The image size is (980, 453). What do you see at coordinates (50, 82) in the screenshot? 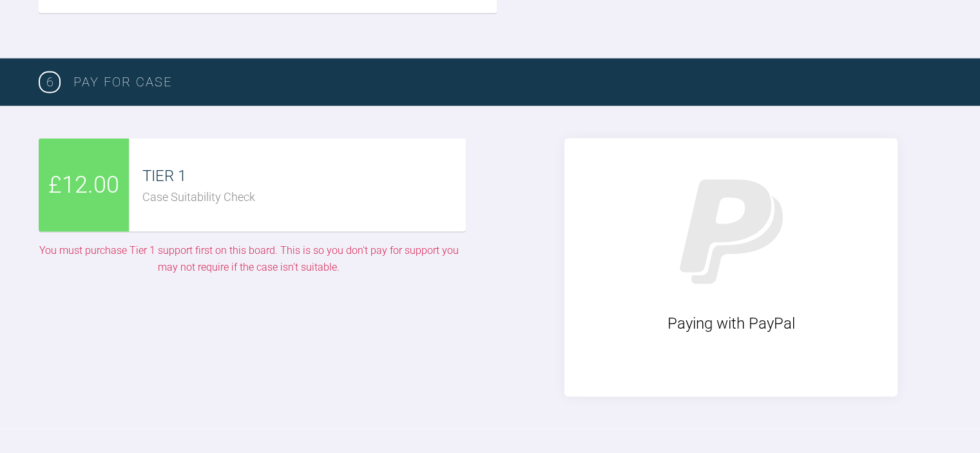
I see `span: 6` at bounding box center [50, 82].